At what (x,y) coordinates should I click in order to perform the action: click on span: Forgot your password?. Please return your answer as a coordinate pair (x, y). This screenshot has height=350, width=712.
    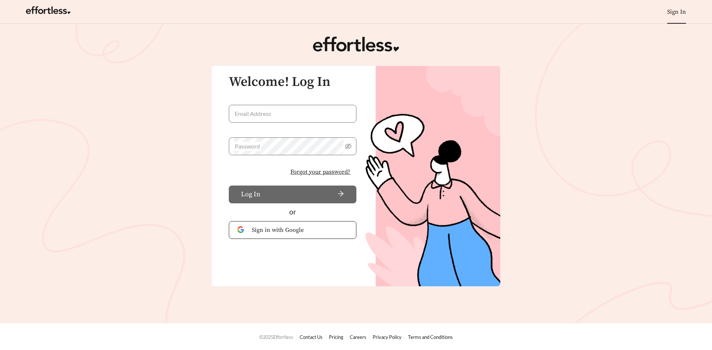
    Looking at the image, I should click on (320, 172).